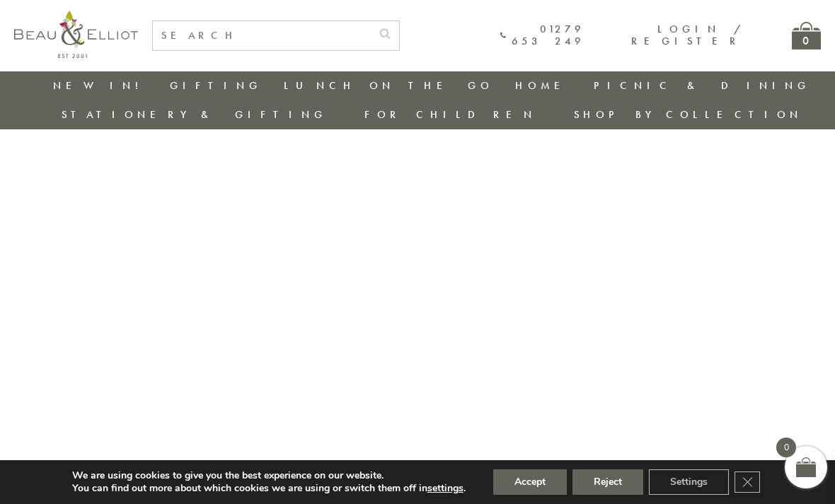  I want to click on button: Accept, so click(529, 482).